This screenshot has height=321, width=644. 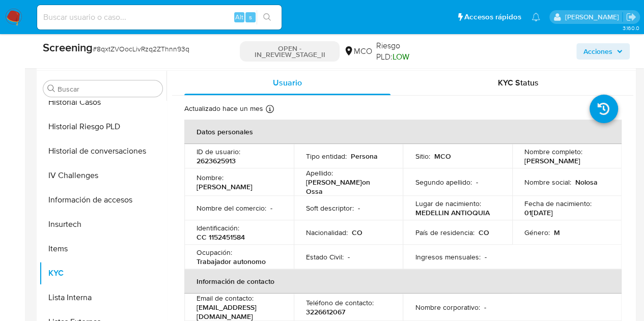 I want to click on button: Historial de conversaciones, so click(x=103, y=151).